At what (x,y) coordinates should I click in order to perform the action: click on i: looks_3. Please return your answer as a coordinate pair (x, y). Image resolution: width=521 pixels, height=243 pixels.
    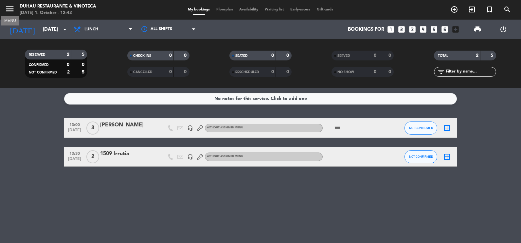
    Looking at the image, I should click on (412, 29).